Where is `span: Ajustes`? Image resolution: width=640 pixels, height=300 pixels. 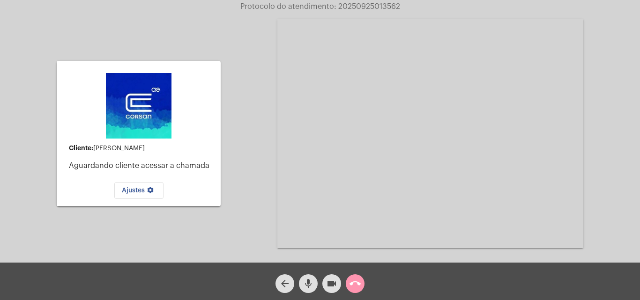 span: Ajustes is located at coordinates (139, 191).